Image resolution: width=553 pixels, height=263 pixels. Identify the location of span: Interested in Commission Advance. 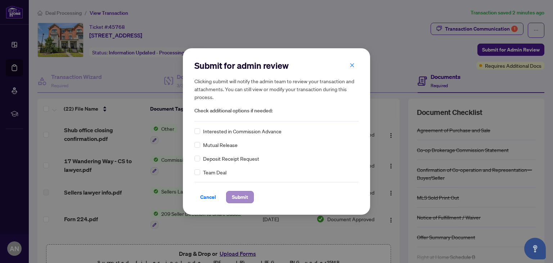
(242, 131).